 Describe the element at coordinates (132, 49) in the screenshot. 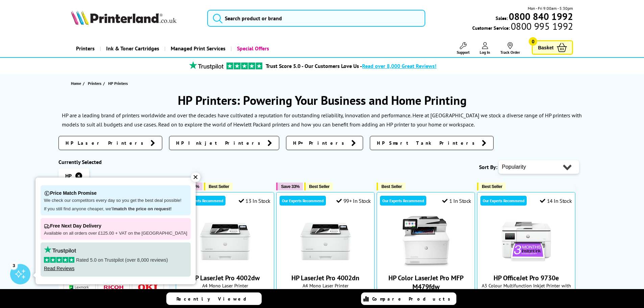

I see `span: Ink & Toner Cartridges` at that location.